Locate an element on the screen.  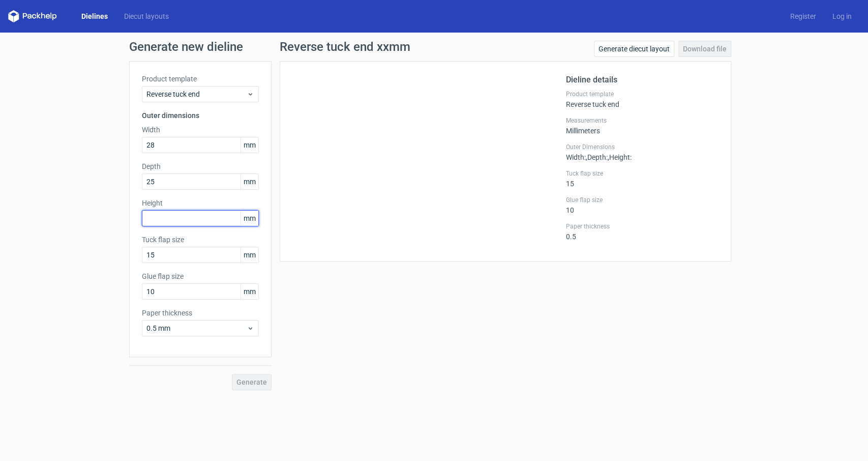
h1: Reverse tuck end xxmm is located at coordinates (345, 47).